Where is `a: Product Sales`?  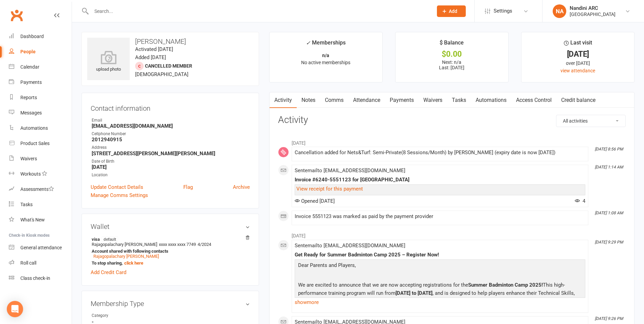 a: Product Sales is located at coordinates (40, 144).